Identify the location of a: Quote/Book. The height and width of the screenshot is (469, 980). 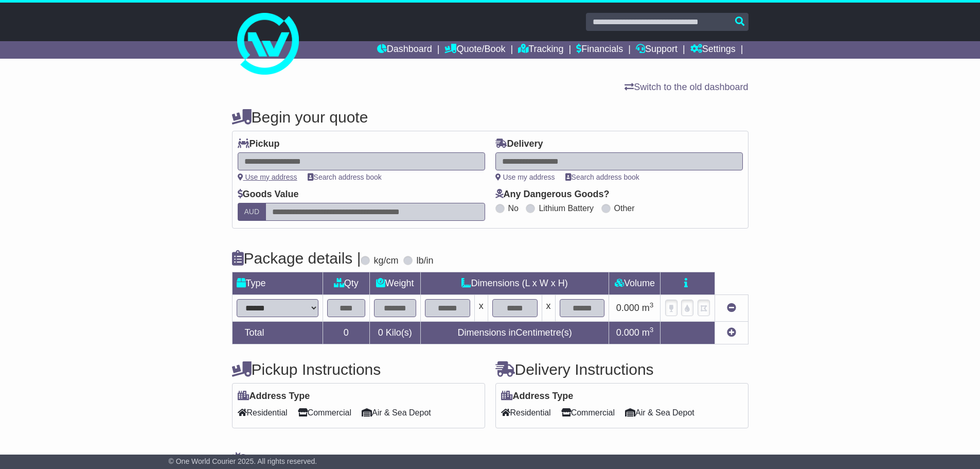
(475, 50).